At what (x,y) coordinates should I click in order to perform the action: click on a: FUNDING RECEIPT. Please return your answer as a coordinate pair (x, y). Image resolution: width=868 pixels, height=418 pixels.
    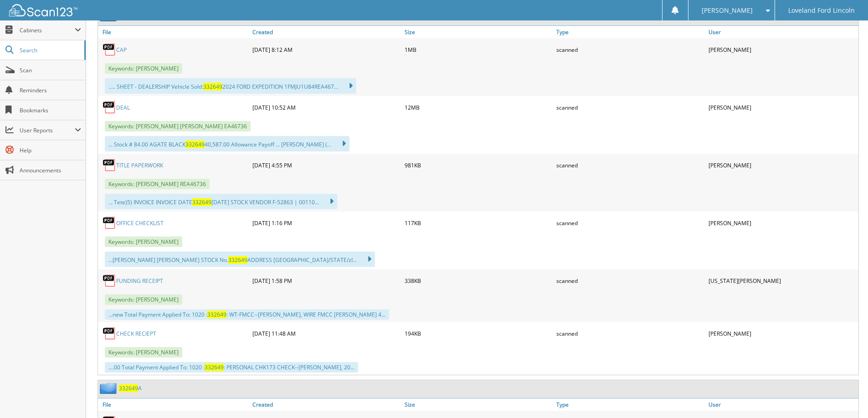
    Looking at the image, I should click on (140, 281).